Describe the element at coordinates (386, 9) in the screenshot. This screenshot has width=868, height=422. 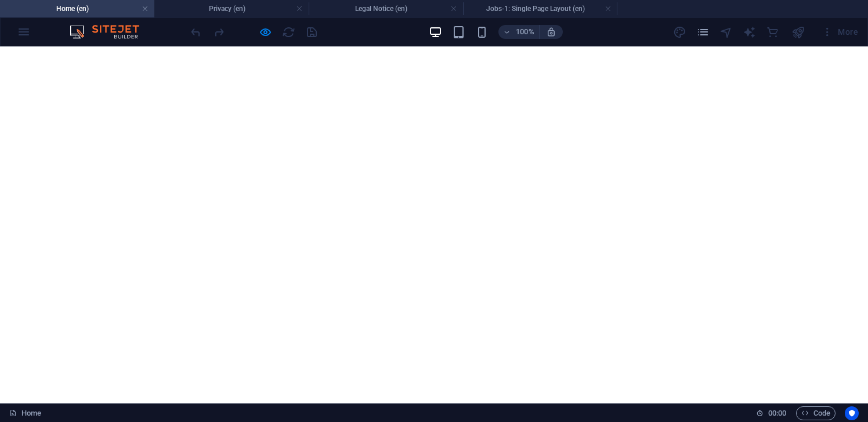
I see `h4: Legal Notice (en)` at that location.